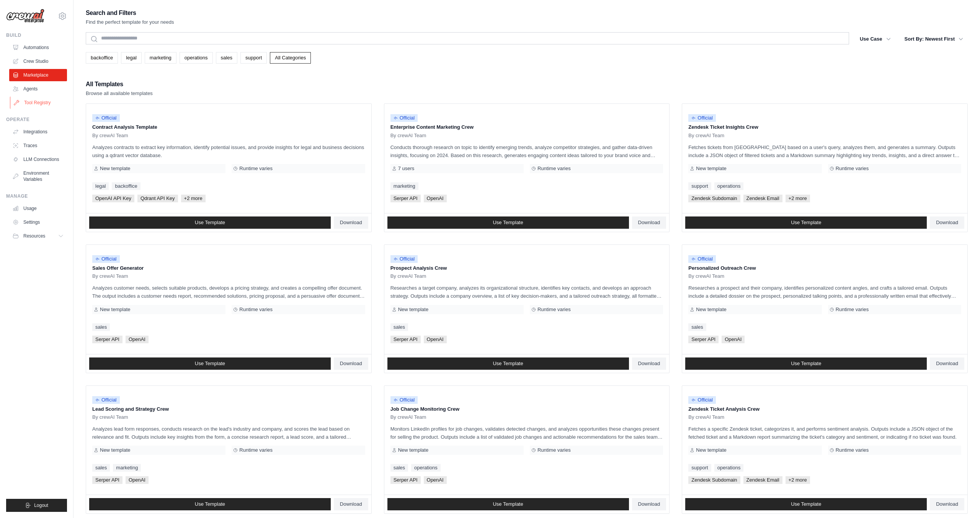 This screenshot has width=980, height=518. Describe the element at coordinates (763, 199) in the screenshot. I see `span: Zendesk Email` at that location.